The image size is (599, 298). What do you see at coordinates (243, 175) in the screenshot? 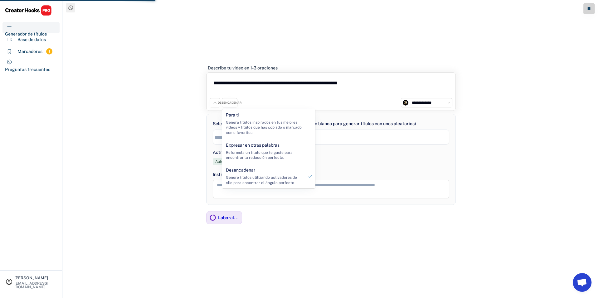
I see `font: Instrucciones personalizadas` at bounding box center [243, 175].